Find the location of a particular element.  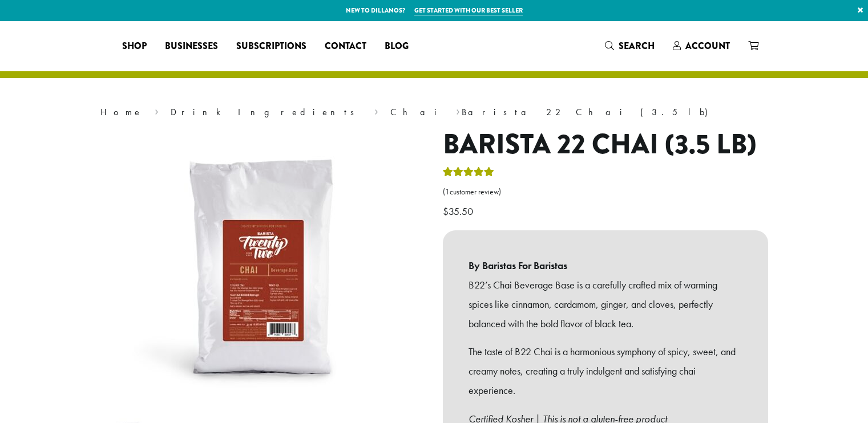

a: Drink Ingredients is located at coordinates (266, 111).